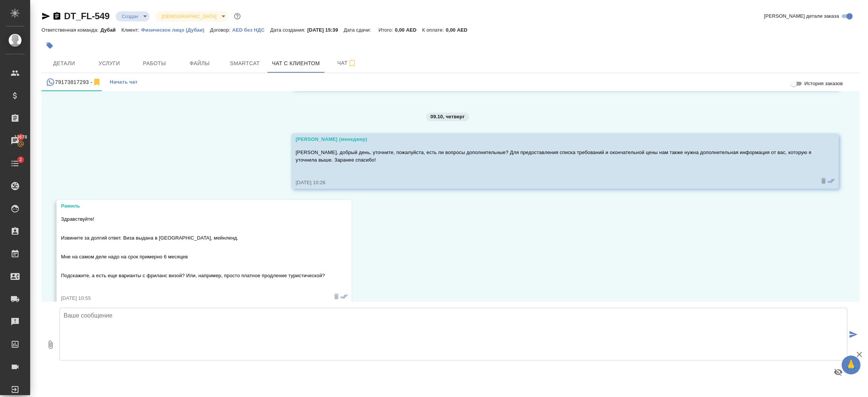  Describe the element at coordinates (824, 83) in the screenshot. I see `span: История заказов` at that location.